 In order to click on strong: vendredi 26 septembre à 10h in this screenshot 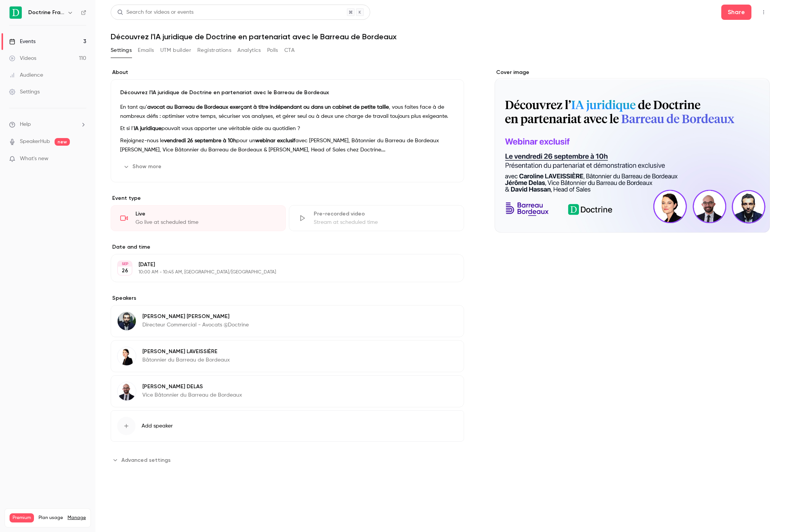, I will do `click(200, 141)`.